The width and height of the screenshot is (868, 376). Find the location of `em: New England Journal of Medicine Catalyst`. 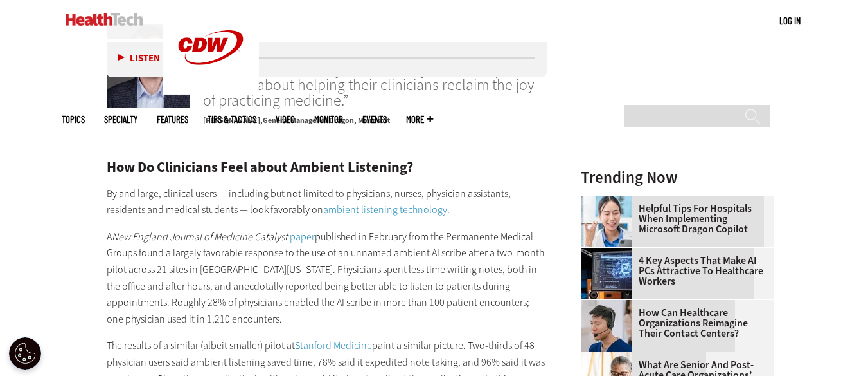

em: New England Journal of Medicine Catalyst is located at coordinates (200, 236).